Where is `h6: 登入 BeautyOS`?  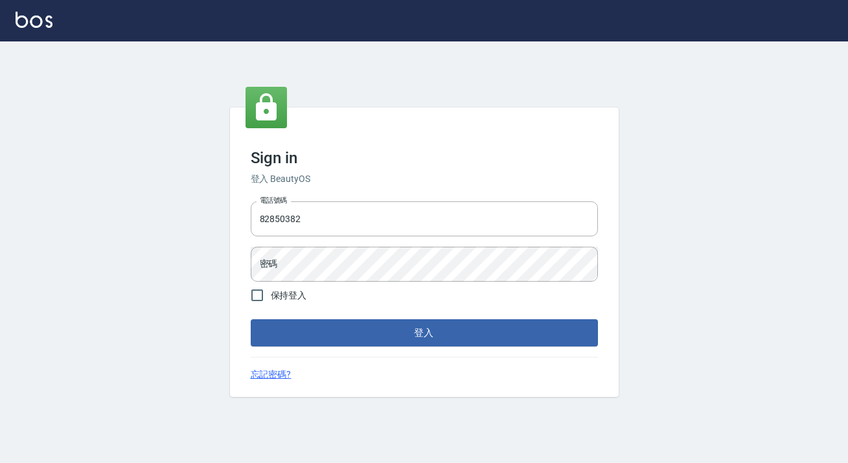
h6: 登入 BeautyOS is located at coordinates (424, 179).